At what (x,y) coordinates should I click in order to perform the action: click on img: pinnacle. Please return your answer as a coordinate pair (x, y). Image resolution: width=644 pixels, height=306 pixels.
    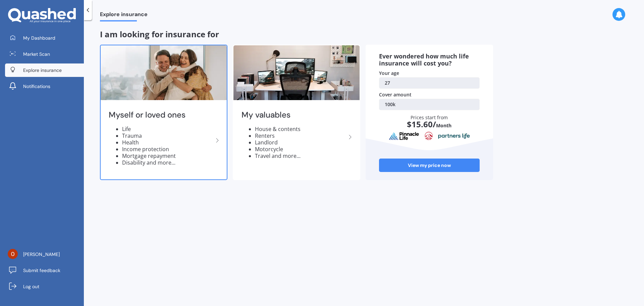
    Looking at the image, I should click on (404, 136).